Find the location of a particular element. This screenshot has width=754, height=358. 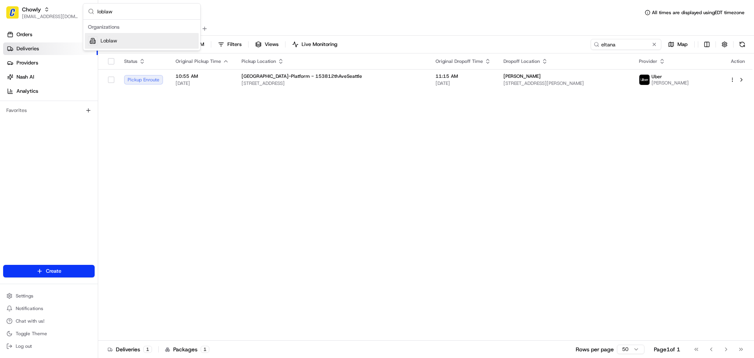

input: Clear is located at coordinates (75, 55).